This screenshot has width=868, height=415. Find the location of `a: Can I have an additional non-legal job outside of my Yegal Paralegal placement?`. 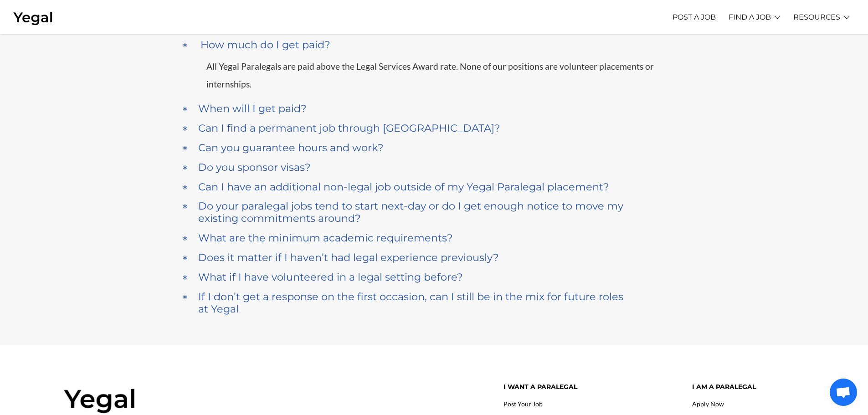

a: Can I have an additional non-legal job outside of my Yegal Paralegal placement? is located at coordinates (434, 187).